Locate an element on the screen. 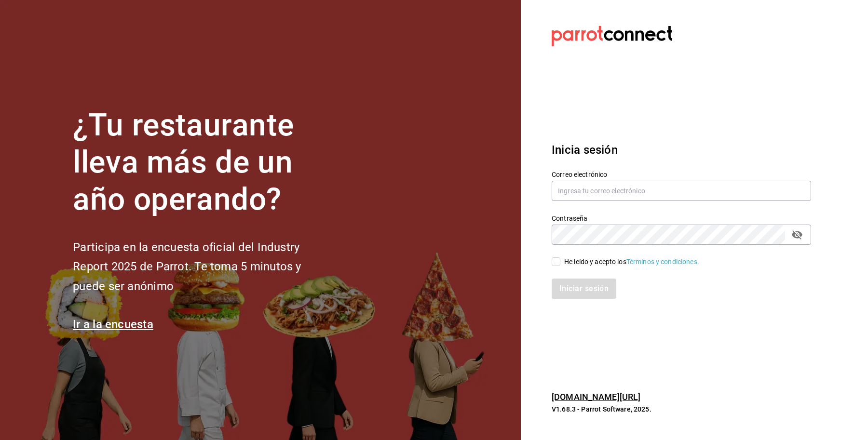 The width and height of the screenshot is (868, 440). div: He leído y acepto los is located at coordinates (632, 262).